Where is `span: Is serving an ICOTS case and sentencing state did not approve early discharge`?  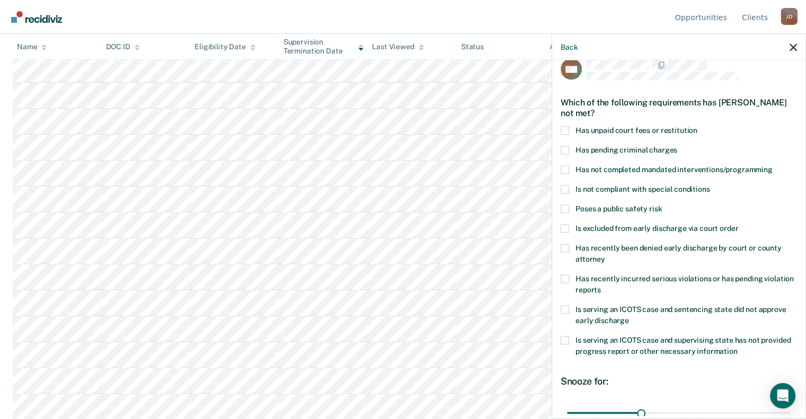
span: Is serving an ICOTS case and sentencing state did not approve early discharge is located at coordinates (680, 314).